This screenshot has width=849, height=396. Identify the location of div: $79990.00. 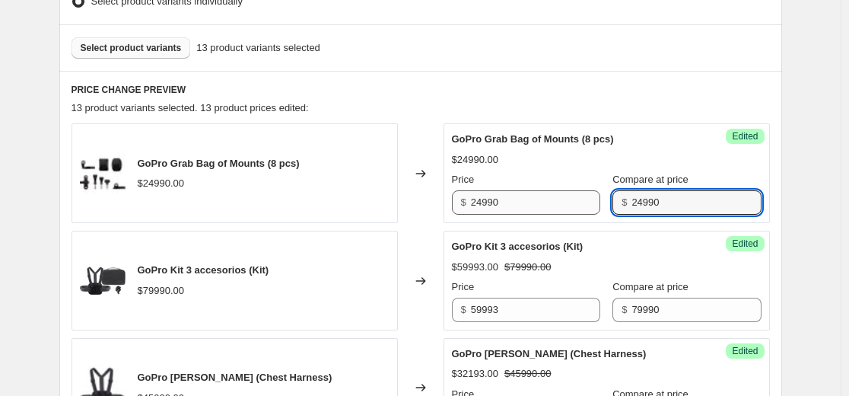
(161, 291).